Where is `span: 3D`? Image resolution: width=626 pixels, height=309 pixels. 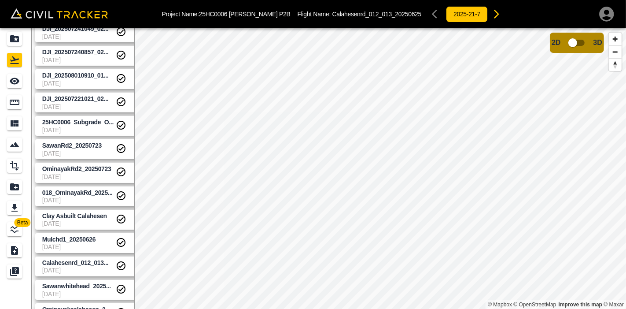
span: 3D is located at coordinates (598, 43).